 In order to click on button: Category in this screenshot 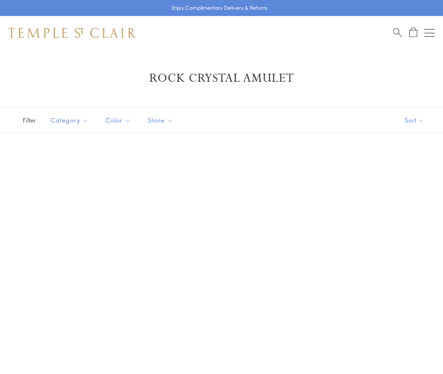, I will do `click(70, 120)`.